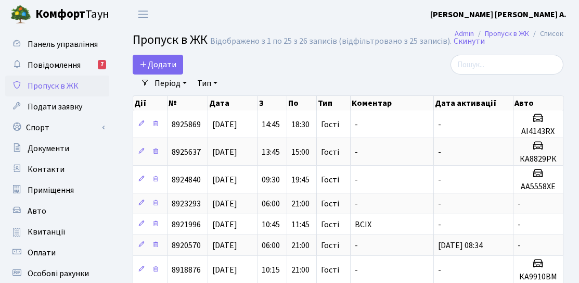 The width and height of the screenshot is (579, 283). What do you see at coordinates (60, 14) in the screenshot?
I see `b: Комфорт` at bounding box center [60, 14].